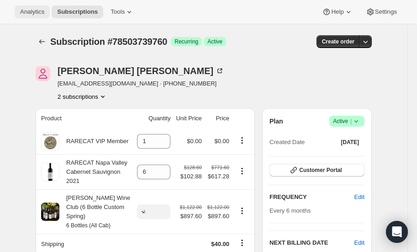  I want to click on h2: Plan, so click(276, 121).